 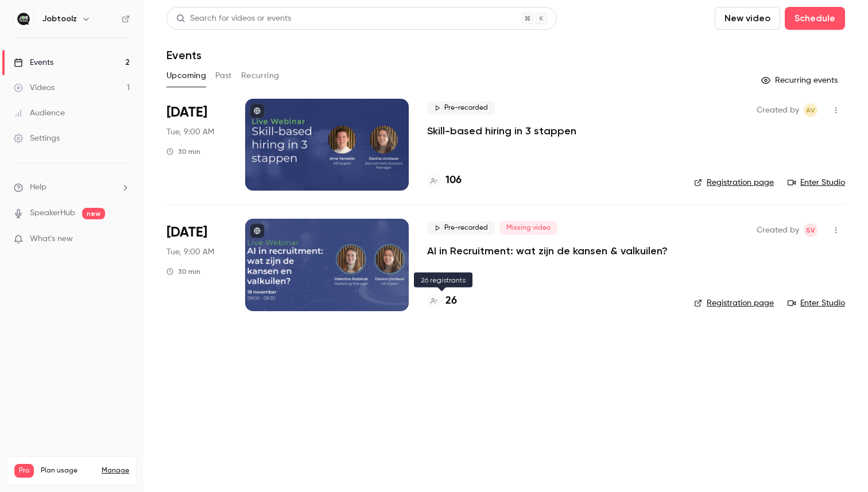 I want to click on a: AI in Recruitment: wat zijn de kansen & valkuilen?, so click(x=547, y=251).